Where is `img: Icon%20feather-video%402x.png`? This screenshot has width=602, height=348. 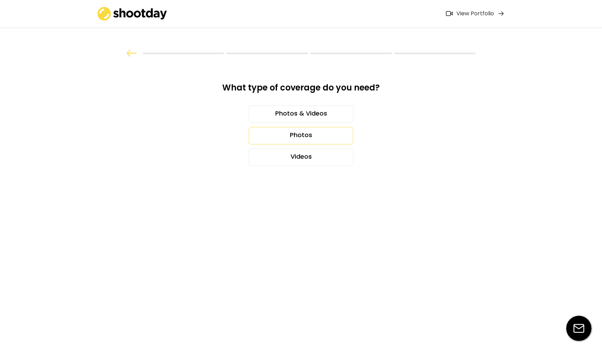
img: Icon%20feather-video%402x.png is located at coordinates (449, 14).